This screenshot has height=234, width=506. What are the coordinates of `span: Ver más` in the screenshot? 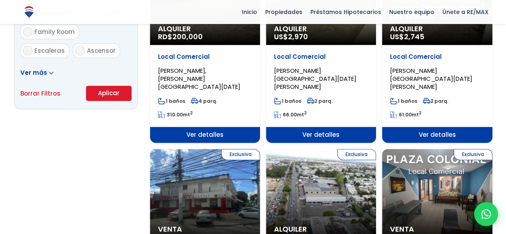 It's located at (34, 72).